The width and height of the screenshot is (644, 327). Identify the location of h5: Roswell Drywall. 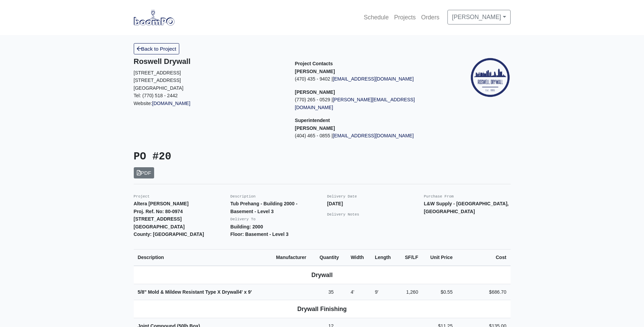
(209, 62).